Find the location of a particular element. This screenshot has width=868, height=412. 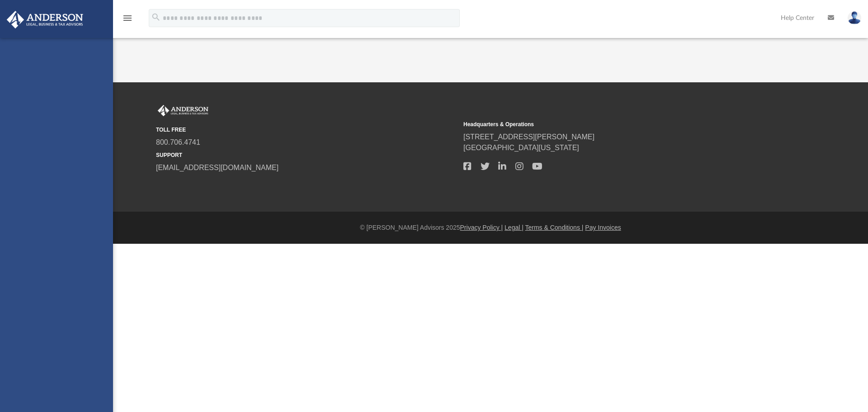

small: SUPPORT is located at coordinates (307, 155).